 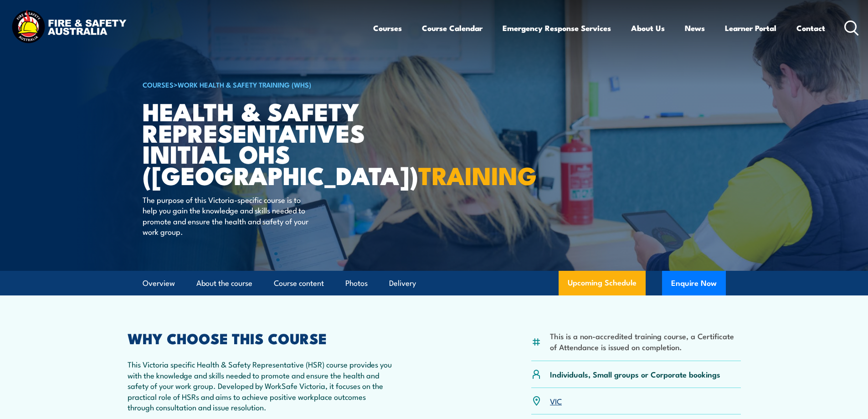 What do you see at coordinates (356, 283) in the screenshot?
I see `a: Photos` at bounding box center [356, 283].